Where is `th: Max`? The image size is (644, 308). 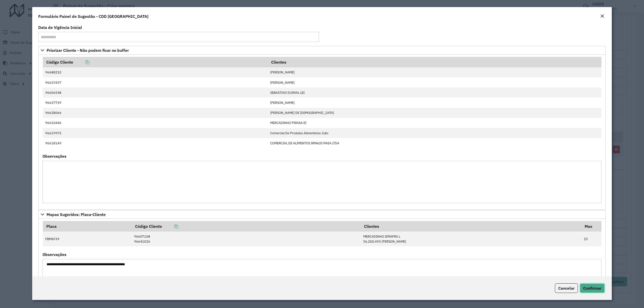
th: Max is located at coordinates (592, 227).